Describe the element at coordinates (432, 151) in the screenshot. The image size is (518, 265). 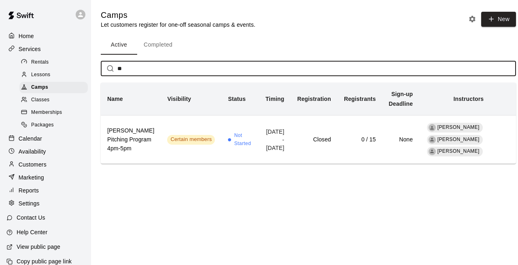
I see `div: Austin Brownell` at that location.